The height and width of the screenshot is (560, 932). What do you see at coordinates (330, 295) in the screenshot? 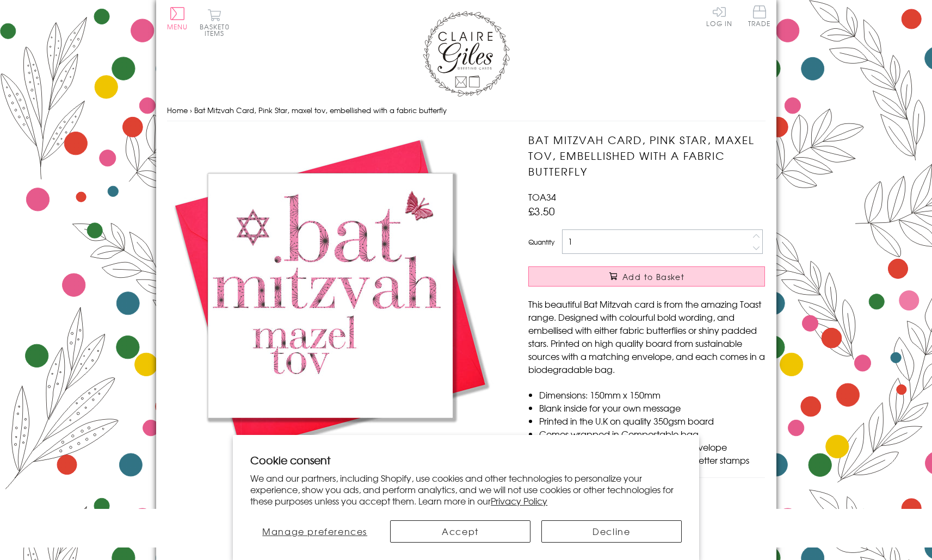
I see `img: Bat Mitzvah Card, Pink Star, maxel tov, embellished with a fabric butterfly` at bounding box center [330, 295].